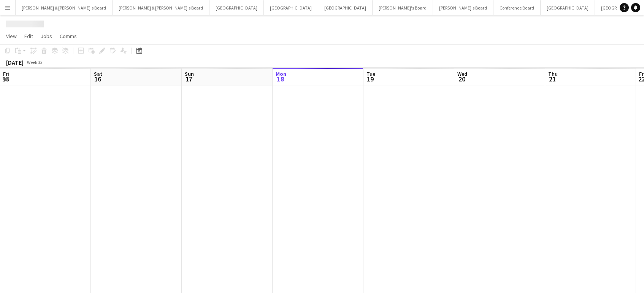  I want to click on span: Jobs, so click(46, 36).